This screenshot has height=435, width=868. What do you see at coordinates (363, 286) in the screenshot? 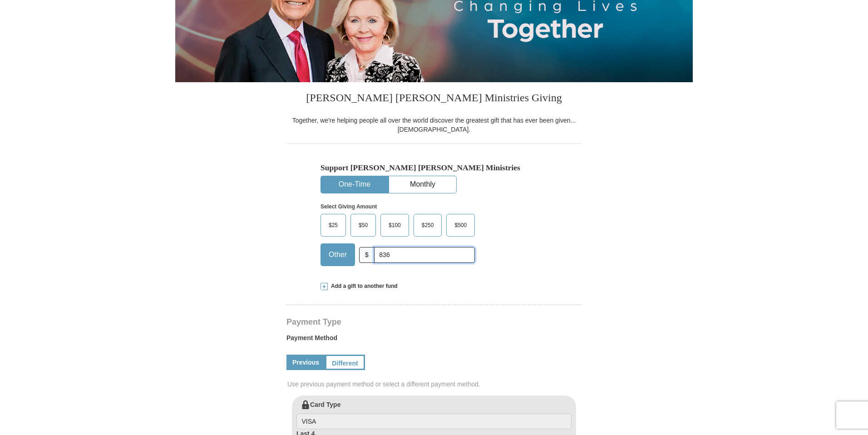
I see `span: Add a gift to another fund` at bounding box center [363, 286].